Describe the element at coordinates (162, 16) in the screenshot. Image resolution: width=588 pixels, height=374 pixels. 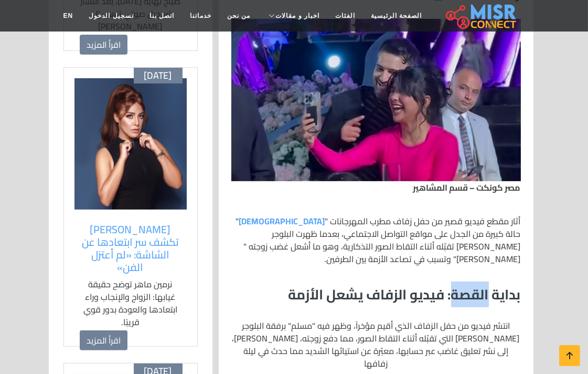
I see `a: اتصل بنا` at that location.